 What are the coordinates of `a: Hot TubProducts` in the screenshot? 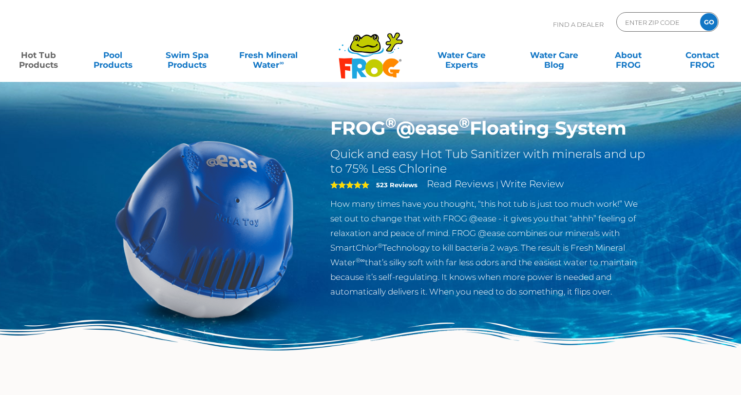 It's located at (39, 55).